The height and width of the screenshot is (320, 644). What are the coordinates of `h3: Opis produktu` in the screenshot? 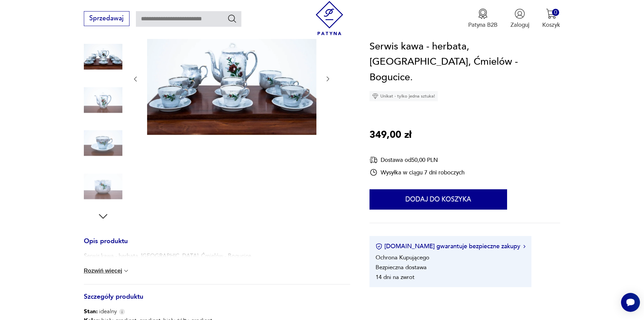 It's located at (217, 245).